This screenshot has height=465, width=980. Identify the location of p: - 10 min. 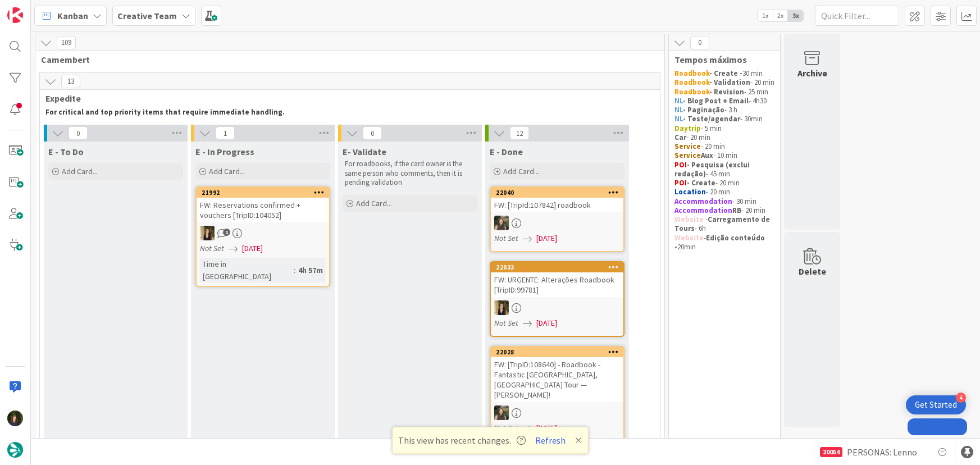
(725, 155).